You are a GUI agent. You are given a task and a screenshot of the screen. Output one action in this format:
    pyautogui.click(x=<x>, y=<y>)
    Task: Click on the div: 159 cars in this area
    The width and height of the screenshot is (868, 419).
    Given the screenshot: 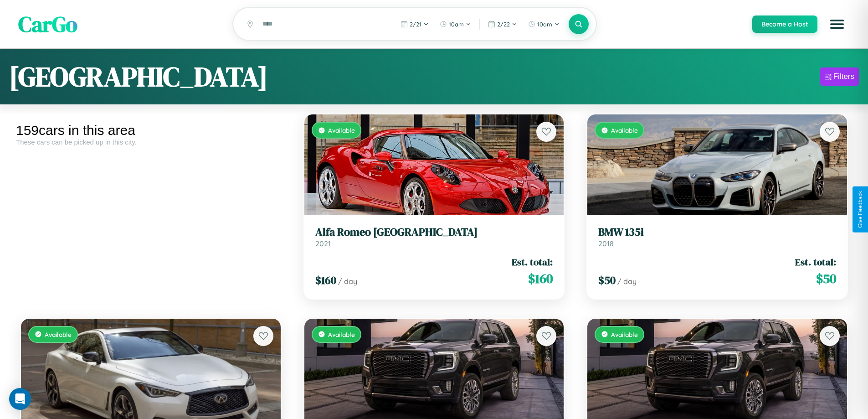 What is the action you would take?
    pyautogui.click(x=151, y=130)
    